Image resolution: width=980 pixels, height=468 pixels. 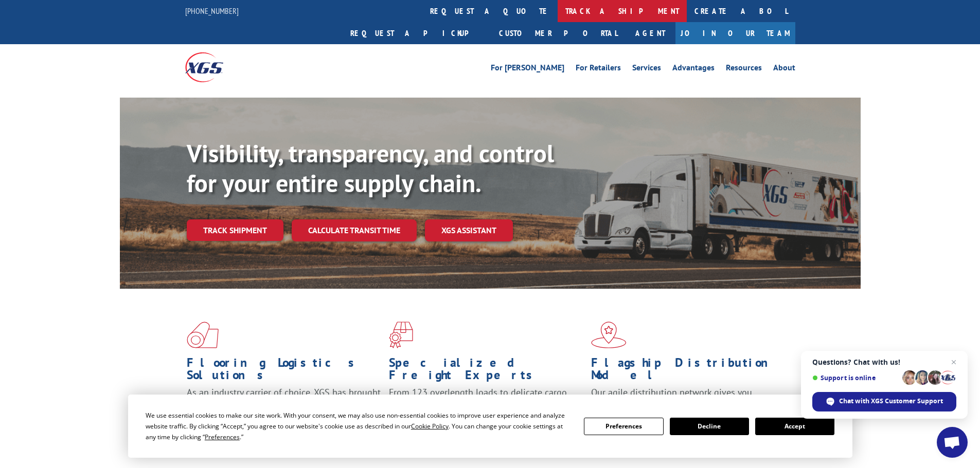 What do you see at coordinates (370, 169) in the screenshot?
I see `b: Visibility, transparency, and control for your entire supply chain.` at bounding box center [370, 169].